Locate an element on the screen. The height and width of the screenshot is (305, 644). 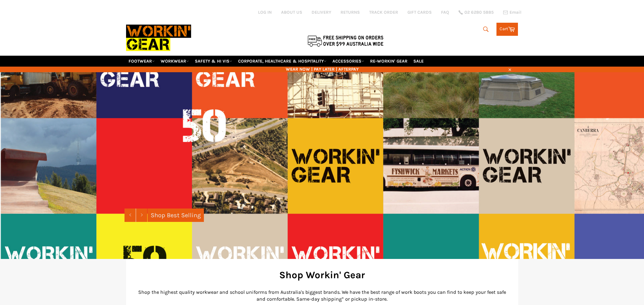
a: WORKWEAR is located at coordinates (175, 61).